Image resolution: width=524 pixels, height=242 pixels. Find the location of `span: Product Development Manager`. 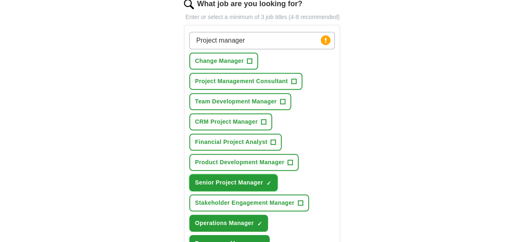

span: Product Development Manager is located at coordinates (240, 162).